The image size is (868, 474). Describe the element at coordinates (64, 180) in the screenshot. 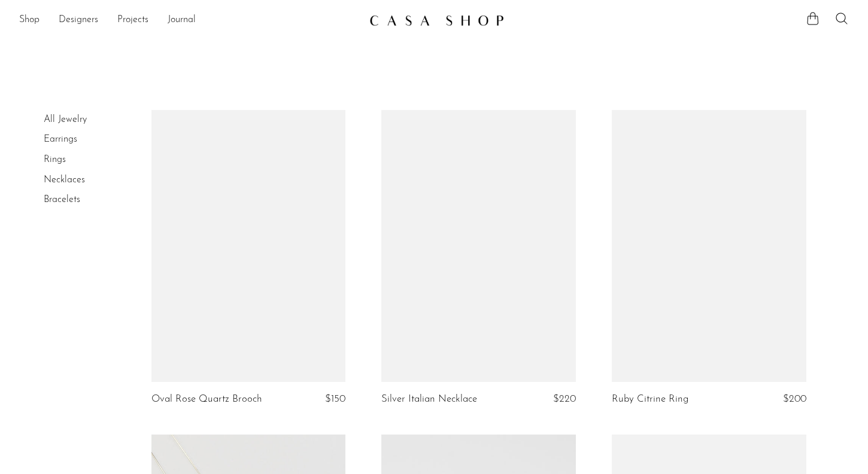

I see `a: Necklaces` at that location.